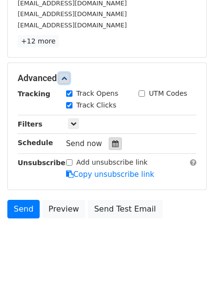 The image size is (214, 301). I want to click on a: Copy unsubscribe link, so click(110, 175).